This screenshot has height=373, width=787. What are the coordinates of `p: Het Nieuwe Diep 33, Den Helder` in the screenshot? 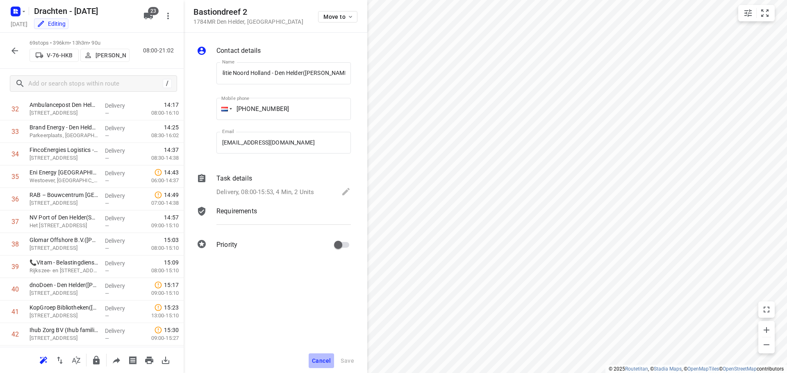 It's located at (64, 226).